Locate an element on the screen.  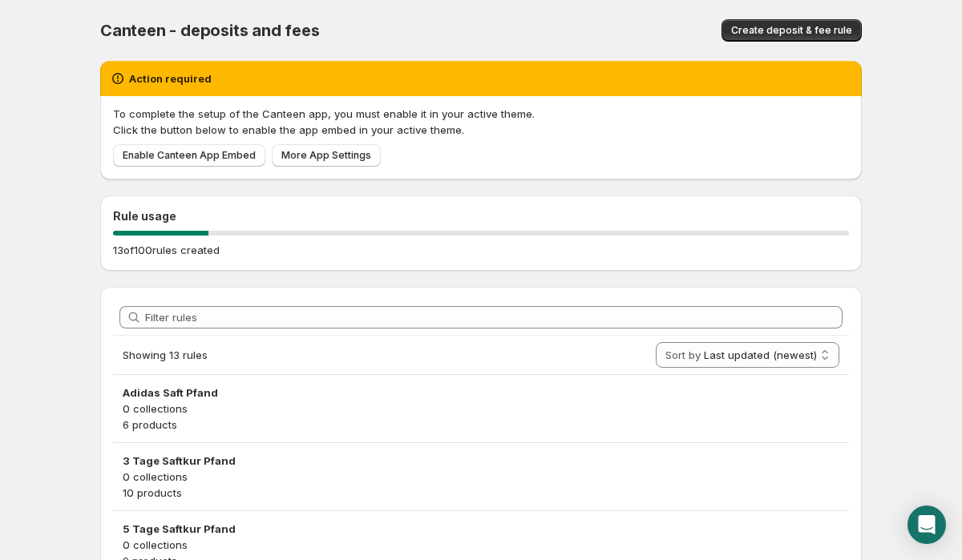
span: Enable Canteen App Embed is located at coordinates (189, 156).